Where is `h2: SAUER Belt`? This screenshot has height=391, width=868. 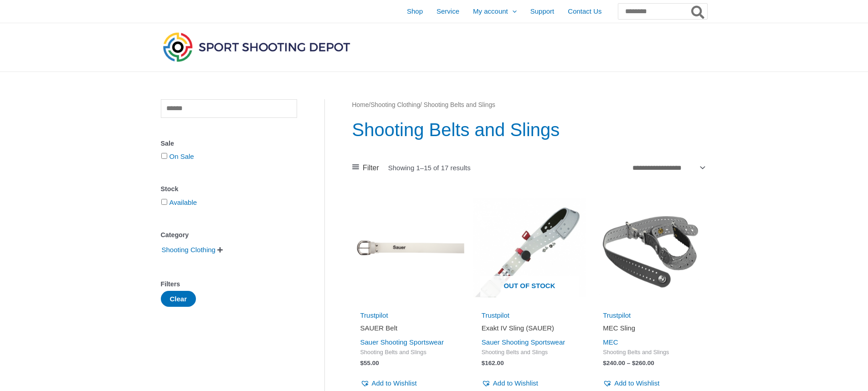 h2: SAUER Belt is located at coordinates (408, 328).